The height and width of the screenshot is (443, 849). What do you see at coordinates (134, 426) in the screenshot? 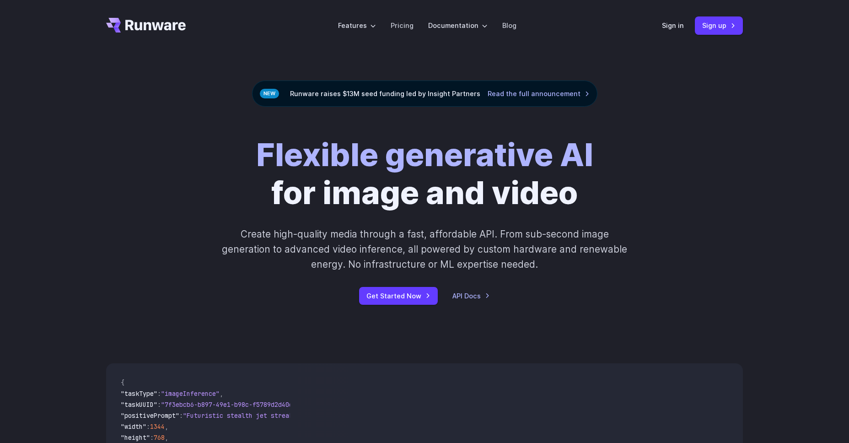
I see `span: "width"` at bounding box center [134, 426].